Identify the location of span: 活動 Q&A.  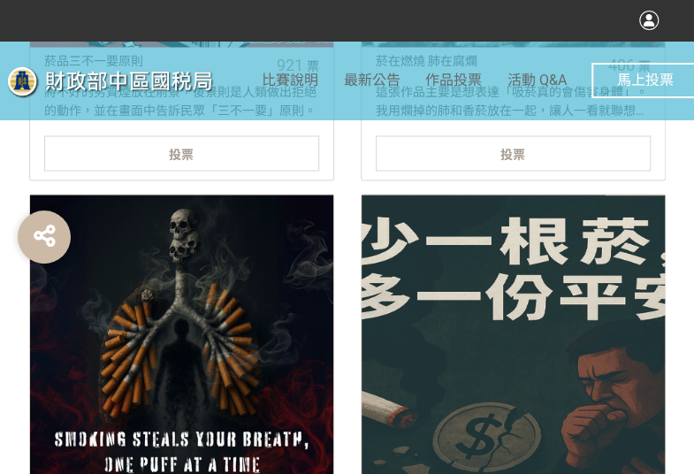
(537, 80).